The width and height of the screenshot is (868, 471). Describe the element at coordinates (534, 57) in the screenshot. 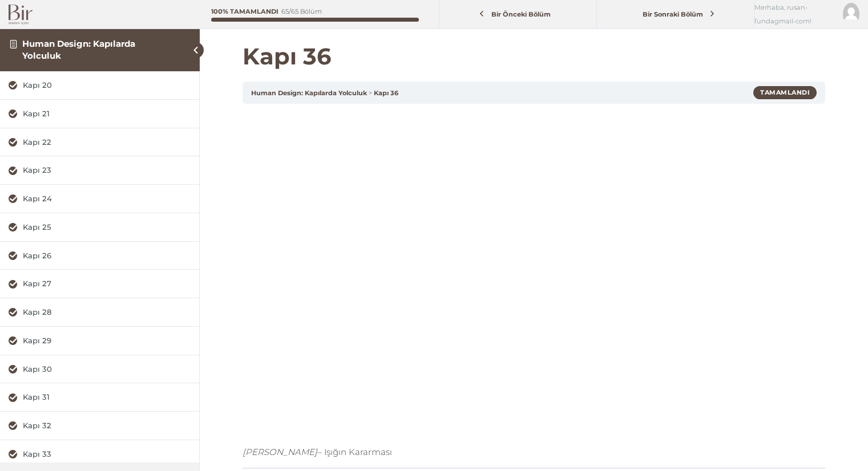

I see `h1: Kapı 36` at that location.